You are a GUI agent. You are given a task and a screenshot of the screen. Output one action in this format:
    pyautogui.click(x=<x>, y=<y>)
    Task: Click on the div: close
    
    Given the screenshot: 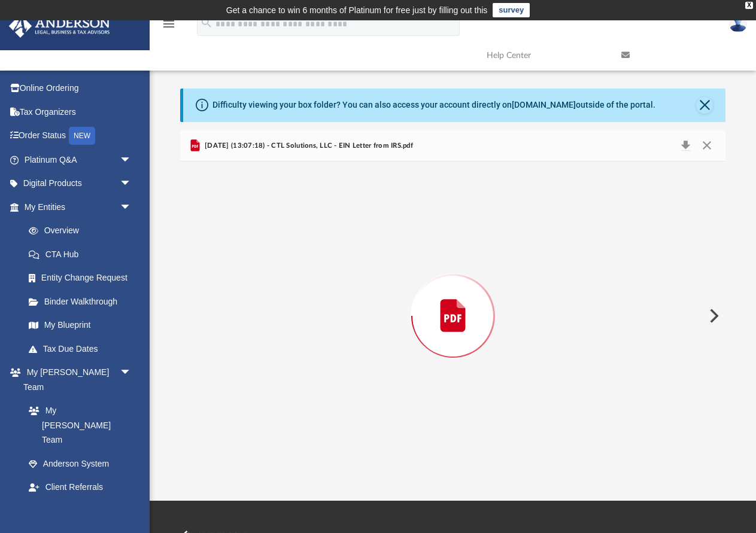 What is the action you would take?
    pyautogui.click(x=748, y=6)
    